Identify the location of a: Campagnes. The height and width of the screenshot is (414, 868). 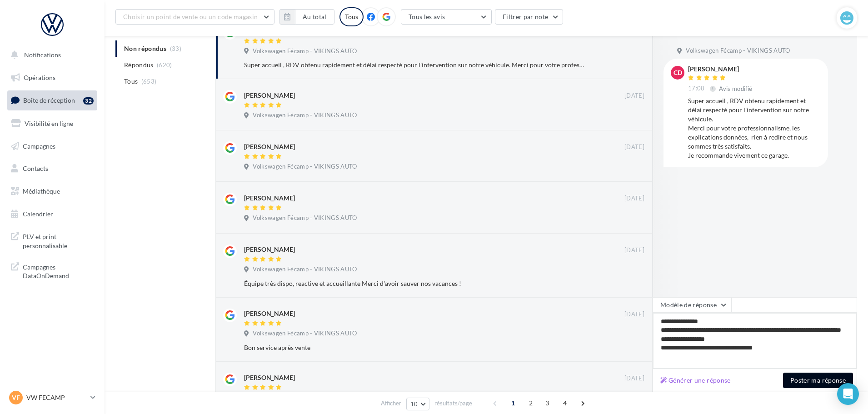
(52, 146).